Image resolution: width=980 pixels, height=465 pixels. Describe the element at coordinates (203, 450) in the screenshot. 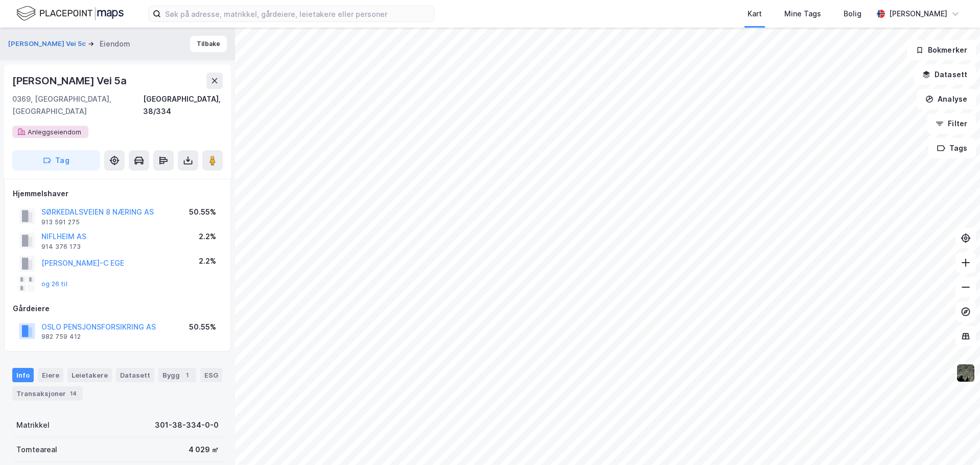

I see `div: 4 029 ㎡` at that location.